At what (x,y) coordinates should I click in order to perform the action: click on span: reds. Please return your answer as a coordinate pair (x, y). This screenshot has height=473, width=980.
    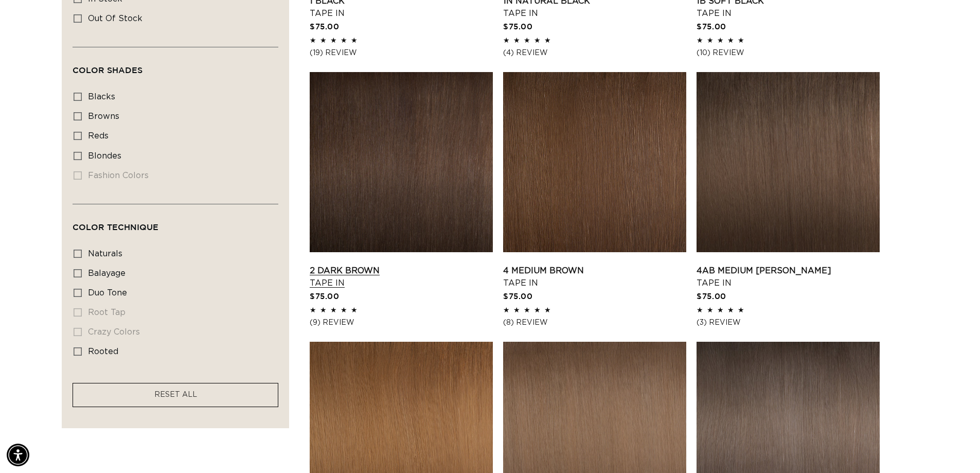
    Looking at the image, I should click on (99, 136).